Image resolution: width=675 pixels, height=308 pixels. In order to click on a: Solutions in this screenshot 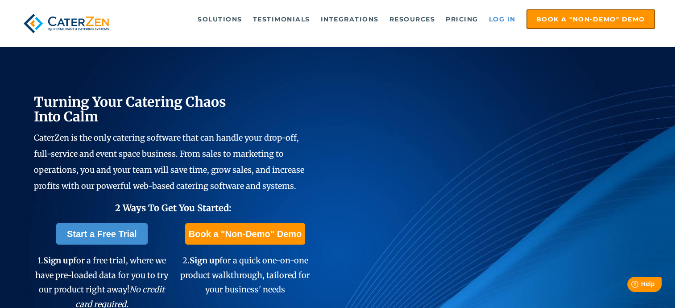, I will do `click(220, 19)`.